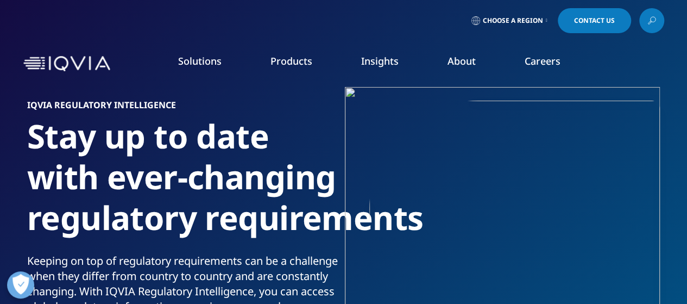 The width and height of the screenshot is (687, 304). What do you see at coordinates (513, 21) in the screenshot?
I see `span: Choose a Region` at bounding box center [513, 21].